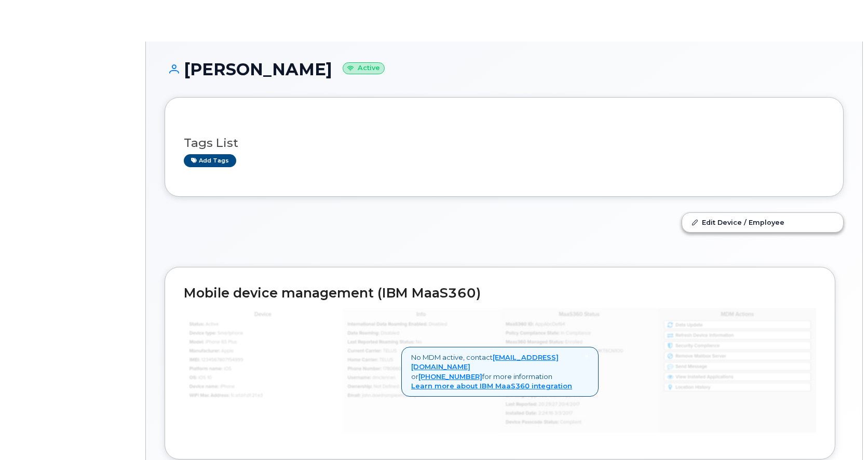 This screenshot has width=868, height=460. What do you see at coordinates (500, 370) in the screenshot?
I see `img: mdm_maas360_data_lg-147edf4ce5891b6e296acbe60ee4acd306360f73f278574cfef86ac192ea0250.jpg` at bounding box center [500, 370].